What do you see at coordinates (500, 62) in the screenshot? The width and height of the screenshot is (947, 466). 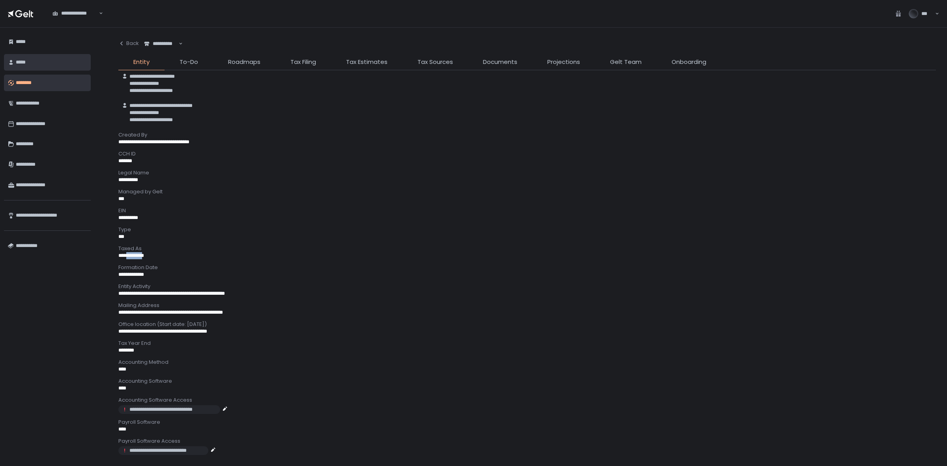 I see `span: Documents` at bounding box center [500, 62].